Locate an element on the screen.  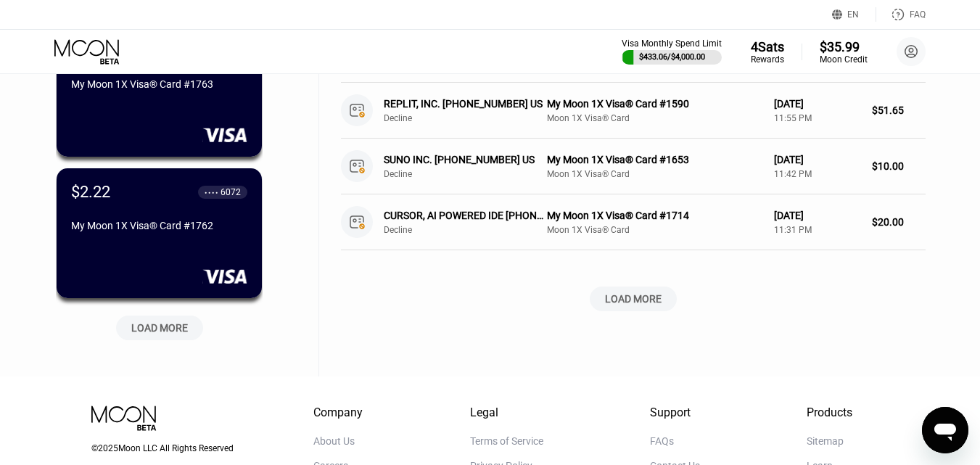
div: About Us is located at coordinates (334, 441).